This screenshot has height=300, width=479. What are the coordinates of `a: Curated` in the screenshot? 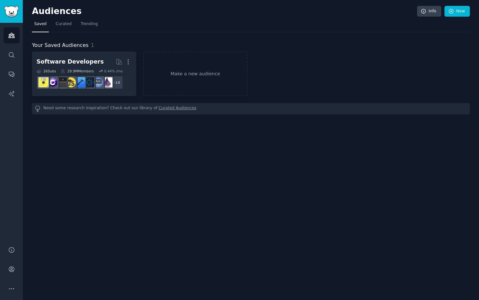 It's located at (64, 25).